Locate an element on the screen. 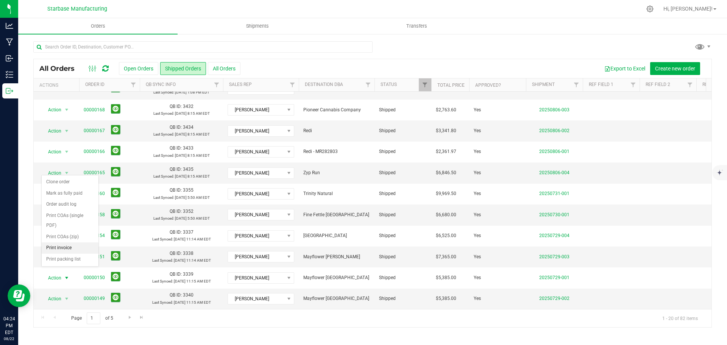  li: Mark as fully paid is located at coordinates (70, 193).